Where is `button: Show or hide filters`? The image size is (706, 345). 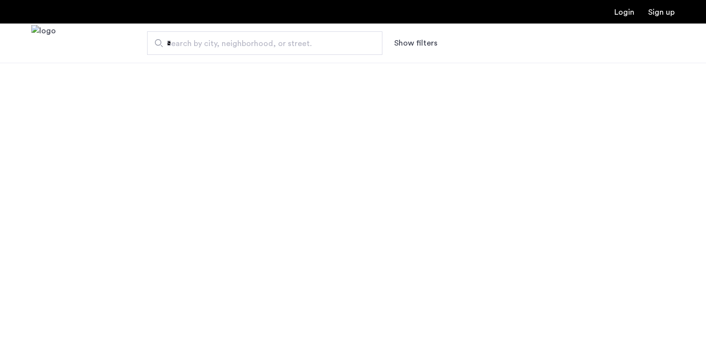 button: Show or hide filters is located at coordinates (416, 43).